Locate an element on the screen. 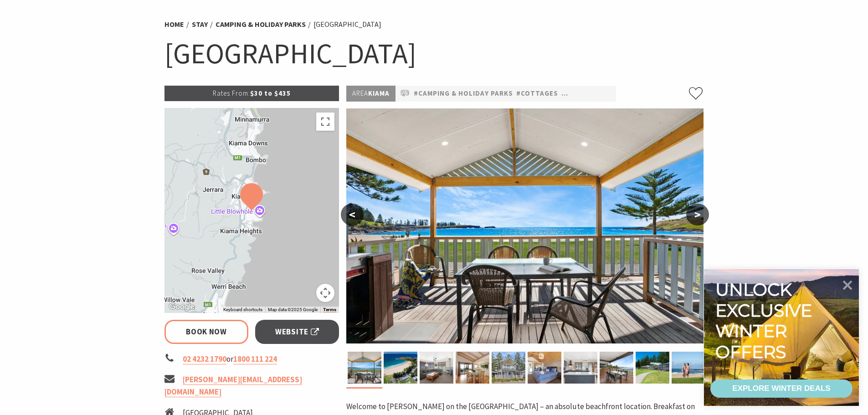 The image size is (868, 415). button: Map camera controls is located at coordinates (325, 293).